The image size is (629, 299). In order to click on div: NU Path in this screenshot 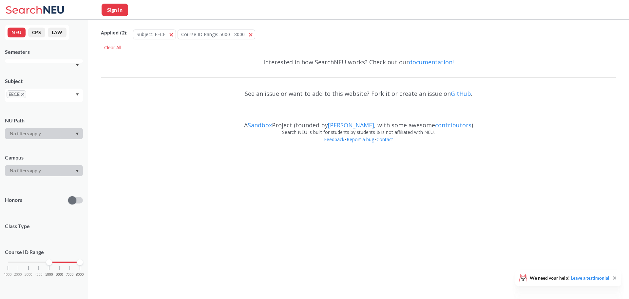, I will do `click(44, 120)`.